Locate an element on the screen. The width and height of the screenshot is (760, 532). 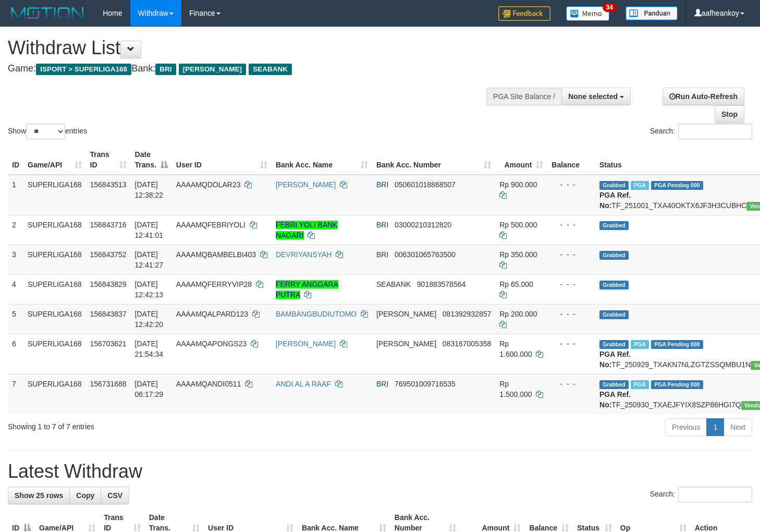
td: 2 is located at coordinates (16, 230).